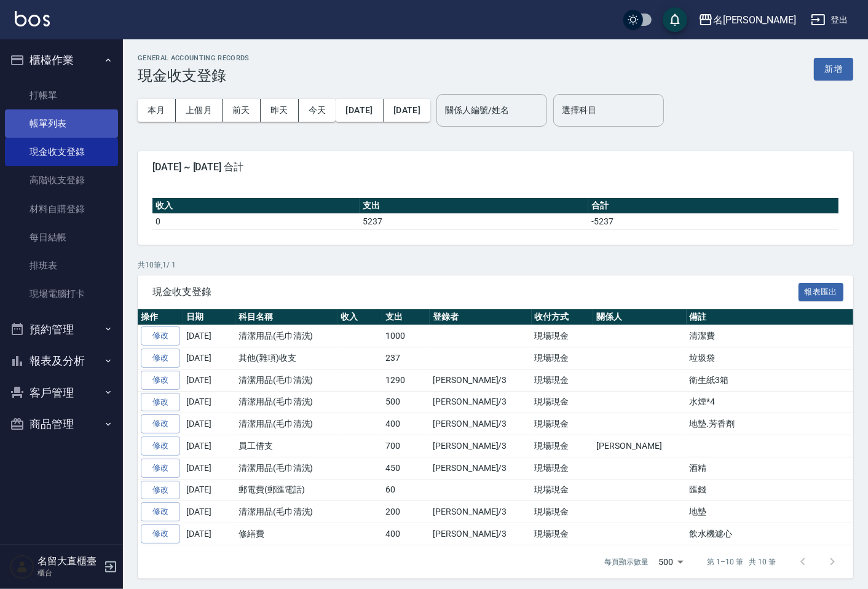 This screenshot has height=589, width=868. What do you see at coordinates (675, 20) in the screenshot?
I see `button: save` at bounding box center [675, 20].